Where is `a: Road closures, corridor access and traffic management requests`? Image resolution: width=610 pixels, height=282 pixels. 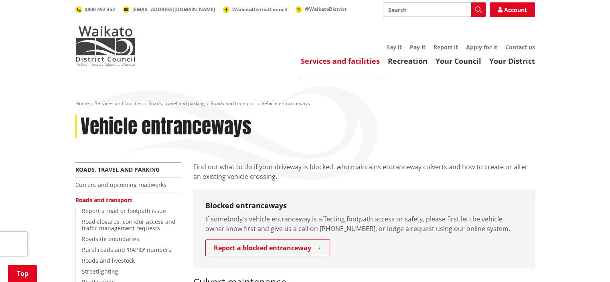
a: Road closures, corridor access and traffic management requests is located at coordinates (129, 225).